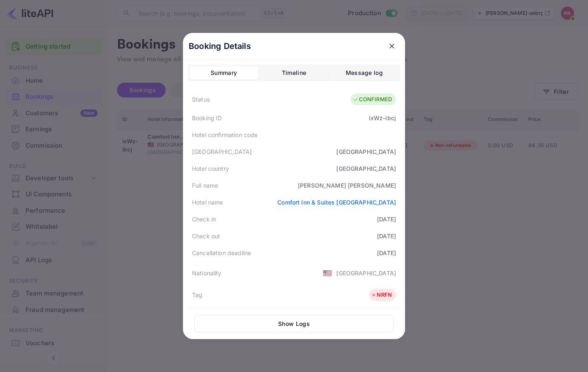  Describe the element at coordinates (224, 73) in the screenshot. I see `div: Summary` at that location.